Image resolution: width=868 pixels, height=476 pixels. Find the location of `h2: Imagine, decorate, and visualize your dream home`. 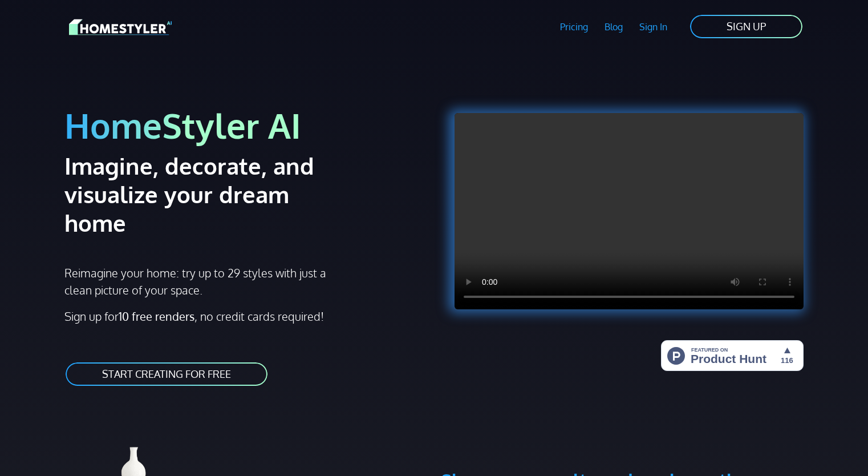

h2: Imagine, decorate, and visualize your dream home is located at coordinates (209, 194).